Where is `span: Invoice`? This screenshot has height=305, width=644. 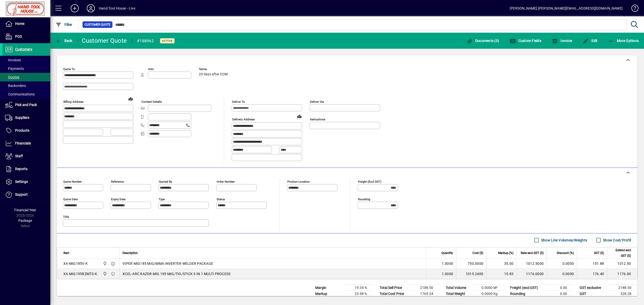 span: Invoice is located at coordinates (562, 41).